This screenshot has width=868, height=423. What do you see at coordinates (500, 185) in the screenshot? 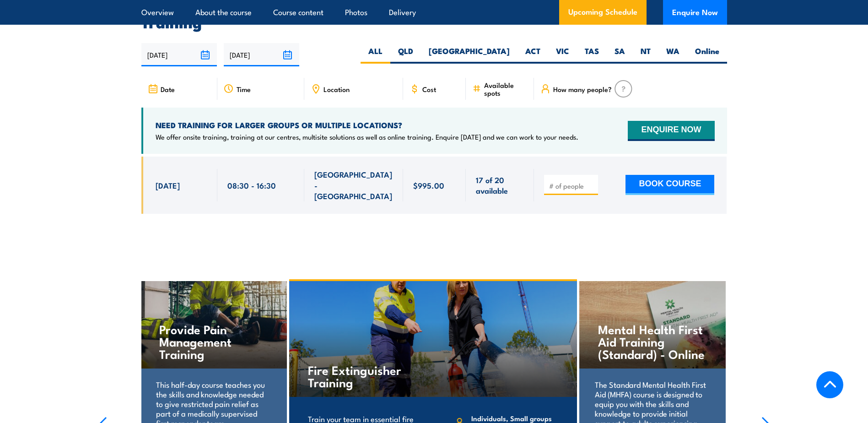
I see `span: 17 of 20 available` at bounding box center [500, 185].